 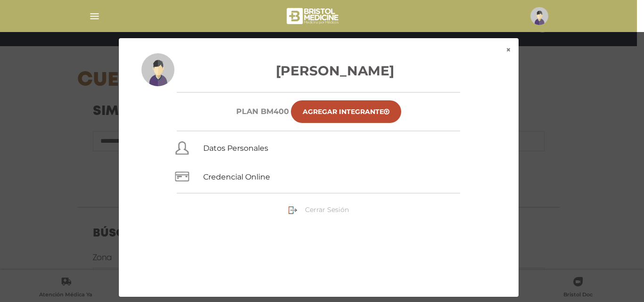 What do you see at coordinates (346, 112) in the screenshot?
I see `a: Agregar Integrante` at bounding box center [346, 112].